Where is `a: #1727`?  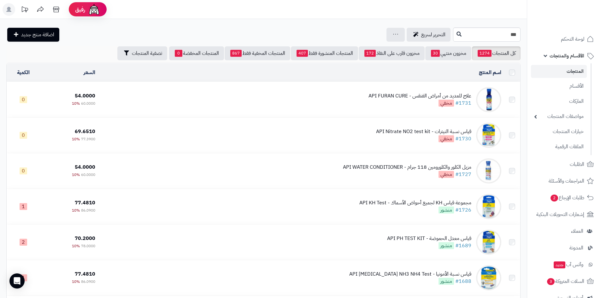
a: #1727 is located at coordinates (463, 174).